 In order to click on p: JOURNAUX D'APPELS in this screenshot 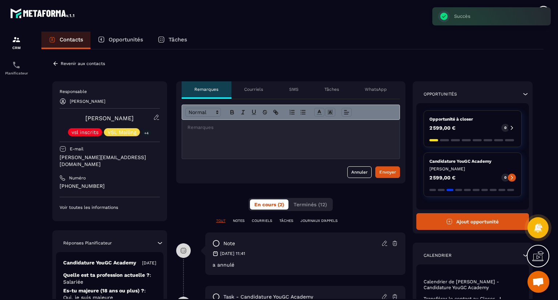, I will do `click(319, 221)`.